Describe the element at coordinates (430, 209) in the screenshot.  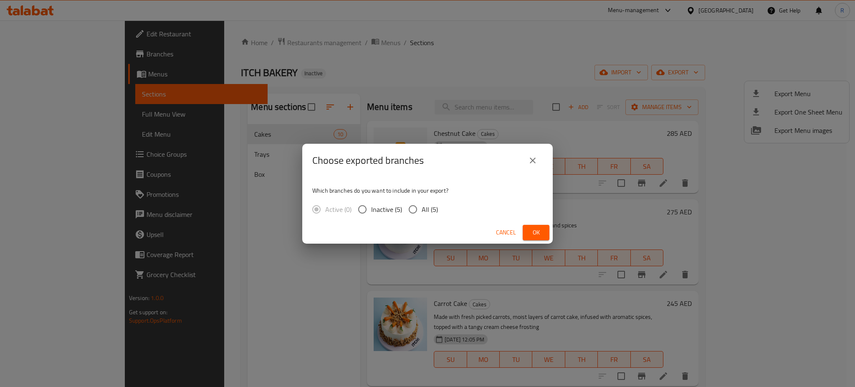
I see `span: All (5)` at that location.